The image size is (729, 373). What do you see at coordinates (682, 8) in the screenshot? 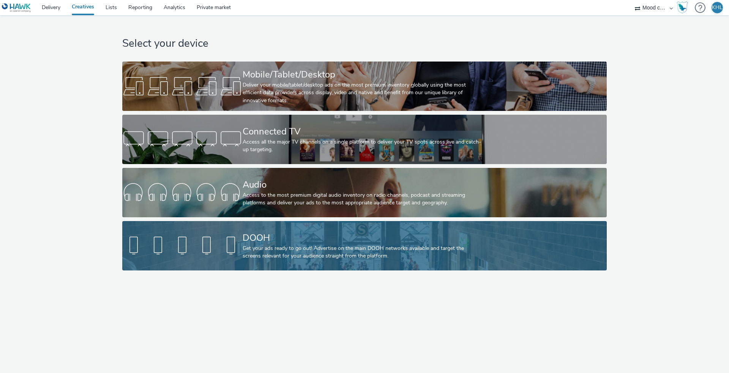
I see `img: Hawk Academy` at bounding box center [682, 8].